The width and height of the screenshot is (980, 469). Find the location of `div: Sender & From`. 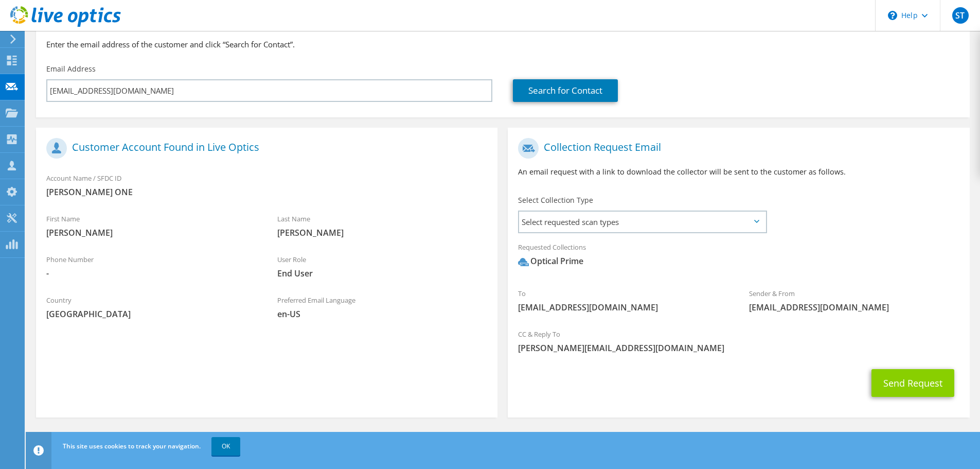

div: Sender & From is located at coordinates (854, 300).